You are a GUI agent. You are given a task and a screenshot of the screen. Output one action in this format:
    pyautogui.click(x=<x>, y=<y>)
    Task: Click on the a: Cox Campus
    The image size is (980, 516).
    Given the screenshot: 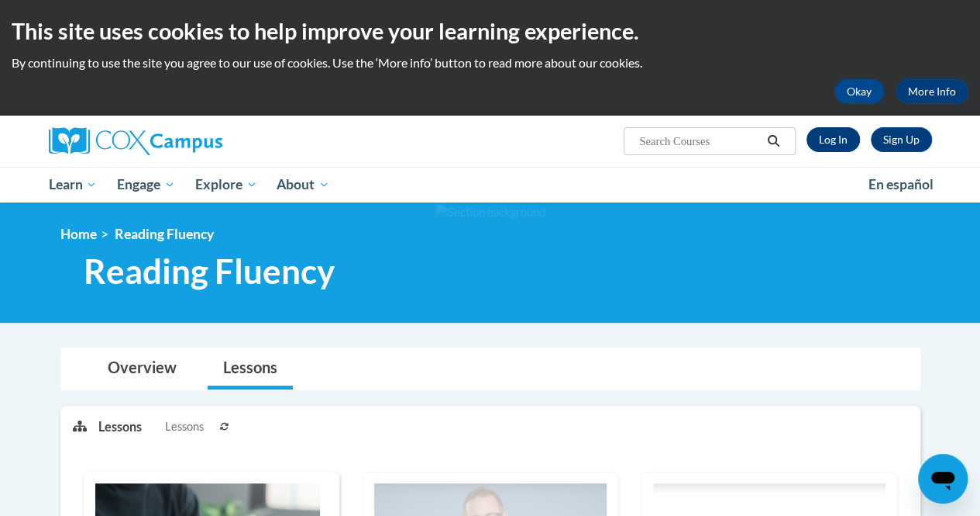 What is the action you would take?
    pyautogui.click(x=188, y=141)
    